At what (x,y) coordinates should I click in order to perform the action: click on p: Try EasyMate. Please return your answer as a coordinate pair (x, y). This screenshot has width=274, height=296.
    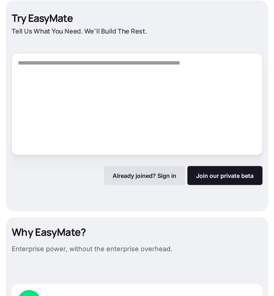
    Looking at the image, I should click on (42, 18).